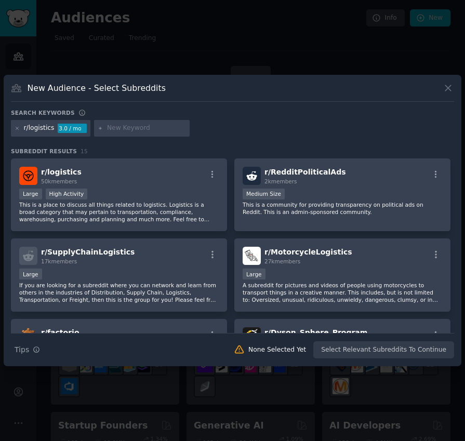 This screenshot has height=441, width=465. I want to click on img: MotorcycleLogistics, so click(251, 256).